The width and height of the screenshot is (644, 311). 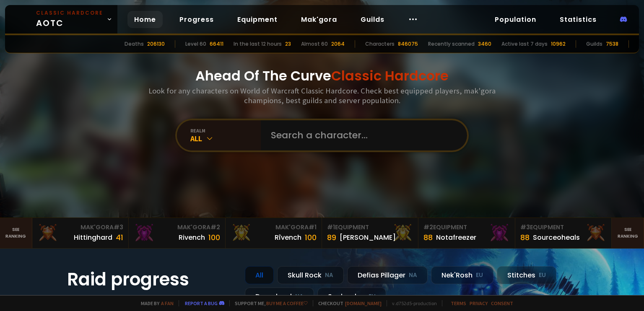 I want to click on span: AOTC, so click(x=69, y=19).